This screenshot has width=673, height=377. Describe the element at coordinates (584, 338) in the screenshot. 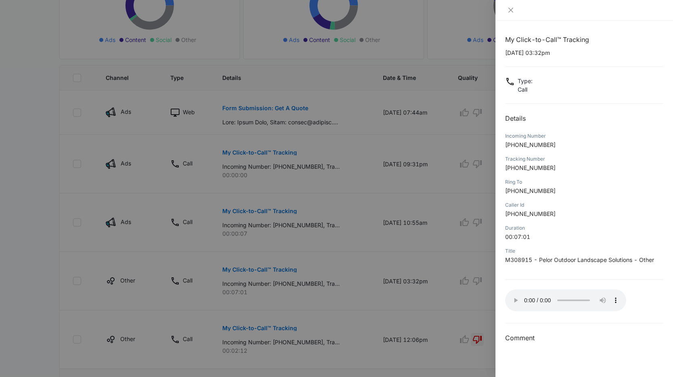

I see `h3: Comment` at that location.